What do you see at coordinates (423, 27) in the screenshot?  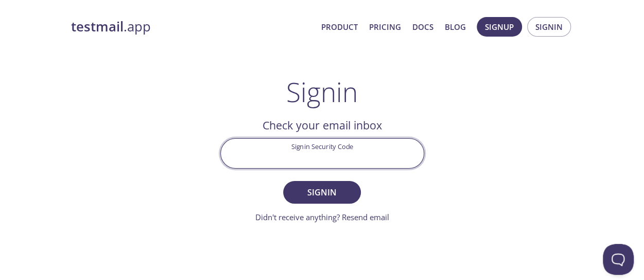 I see `a: Docs` at bounding box center [423, 27].